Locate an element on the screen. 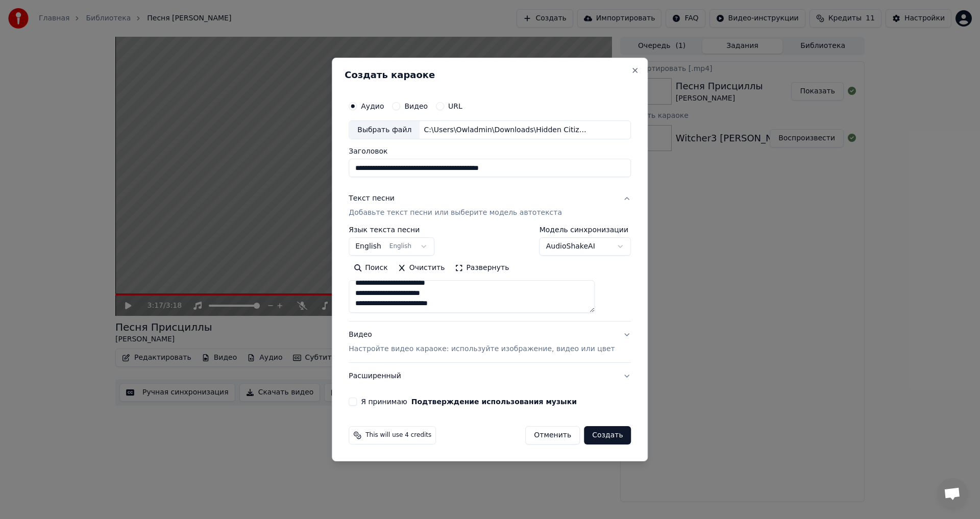 The width and height of the screenshot is (980, 519). span: This will use 4 credits is located at coordinates (398, 435).